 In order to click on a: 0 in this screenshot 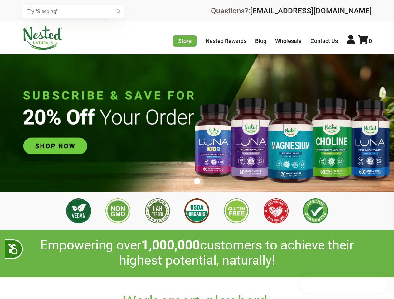, I will do `click(364, 41)`.